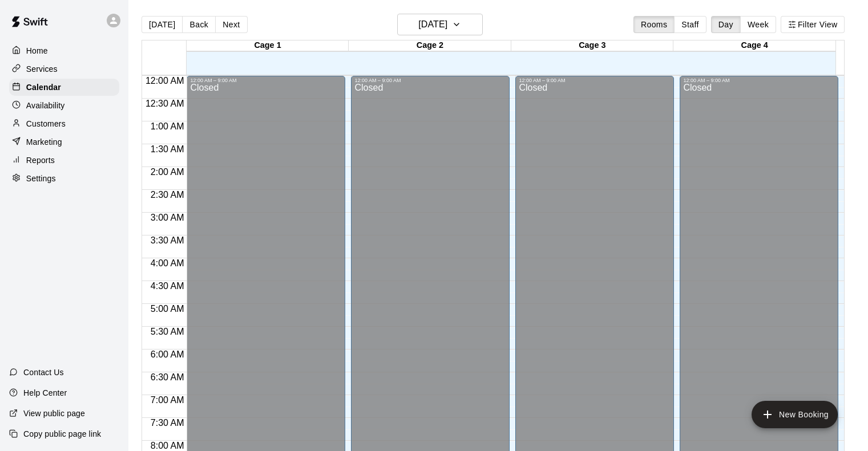 Image resolution: width=868 pixels, height=451 pixels. Describe the element at coordinates (64, 178) in the screenshot. I see `div: Settings` at that location.